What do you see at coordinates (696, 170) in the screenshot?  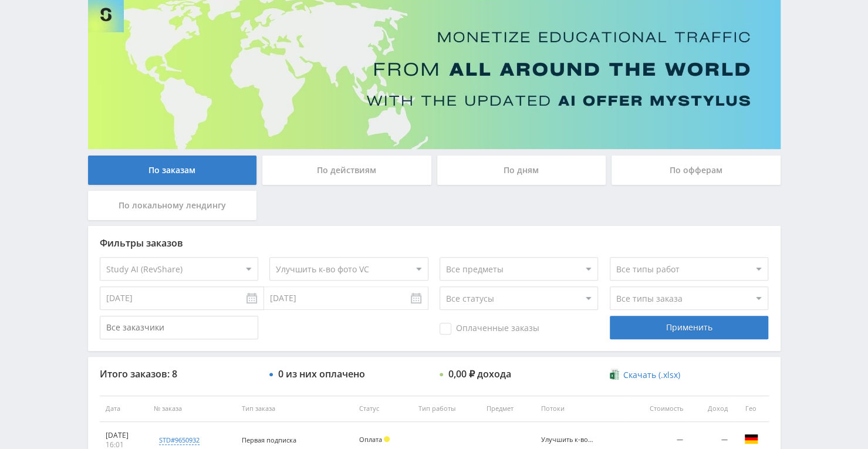 I see `div: По офферам` at bounding box center [696, 170].